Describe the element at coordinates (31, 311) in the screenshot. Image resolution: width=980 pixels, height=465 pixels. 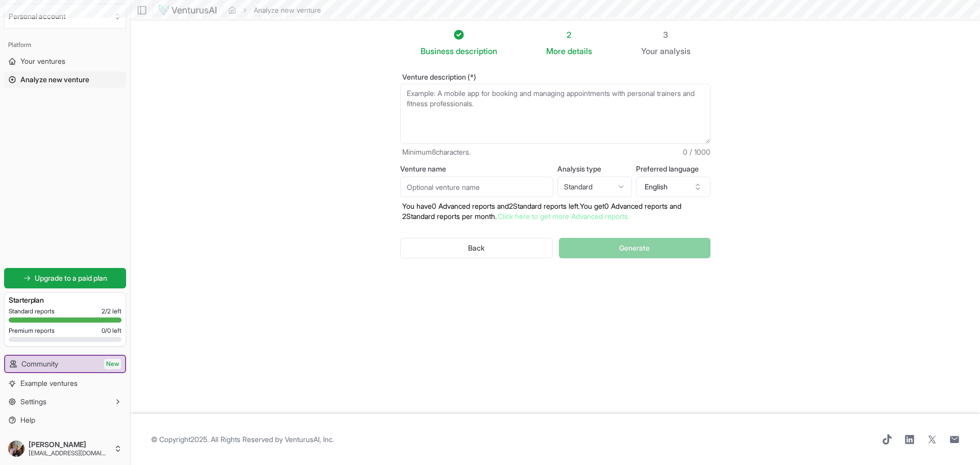
I see `span: Standard reports` at that location.